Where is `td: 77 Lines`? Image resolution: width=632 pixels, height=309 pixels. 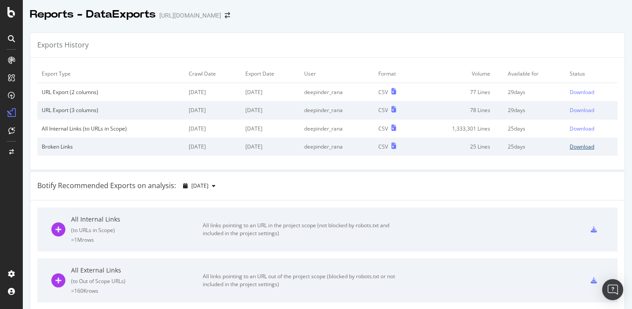 td: 77 Lines is located at coordinates (460, 92).